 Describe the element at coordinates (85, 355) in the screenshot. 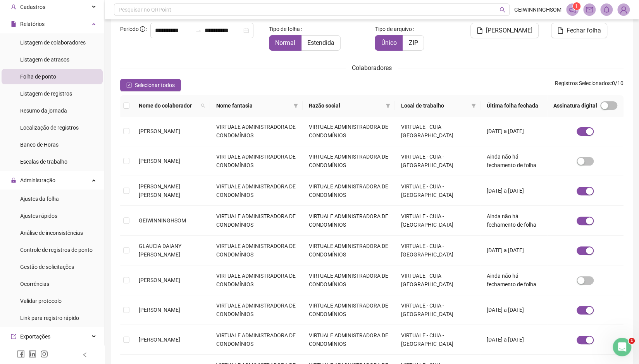

I see `span: left` at that location.